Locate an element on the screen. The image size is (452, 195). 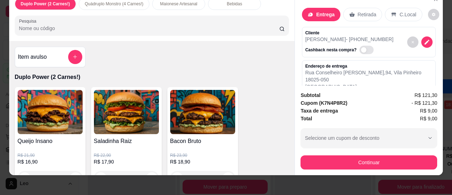
h4: Item avulso is located at coordinates (32, 57).